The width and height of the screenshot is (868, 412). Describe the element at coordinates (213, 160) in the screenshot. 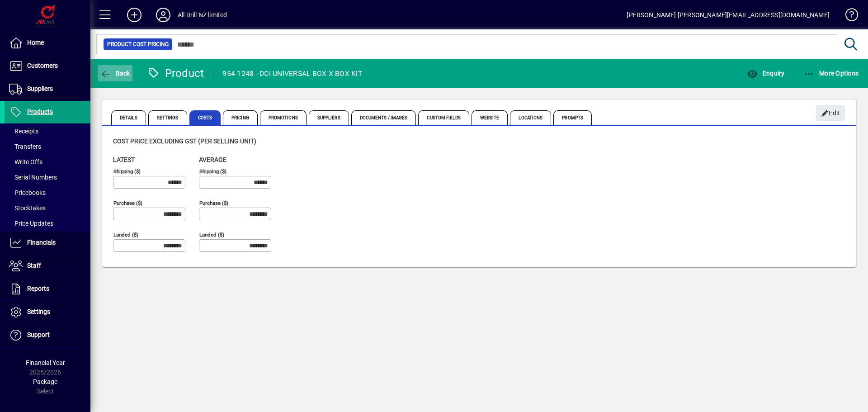

I see `span: Average` at that location.